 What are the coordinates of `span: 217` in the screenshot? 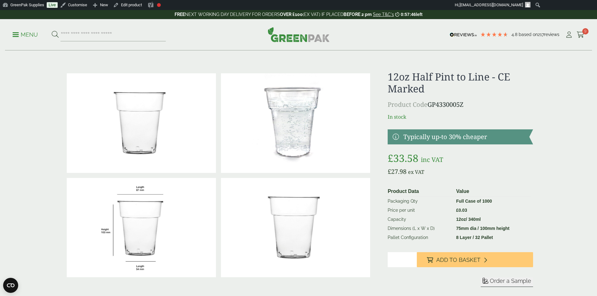 It's located at (541, 34).